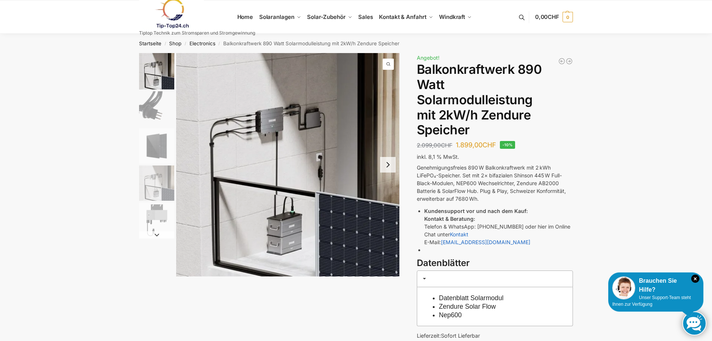 The height and width of the screenshot is (341, 712). What do you see at coordinates (651, 301) in the screenshot?
I see `span: Unser Support-Team steht Ihnen zur Verfügung` at bounding box center [651, 301].